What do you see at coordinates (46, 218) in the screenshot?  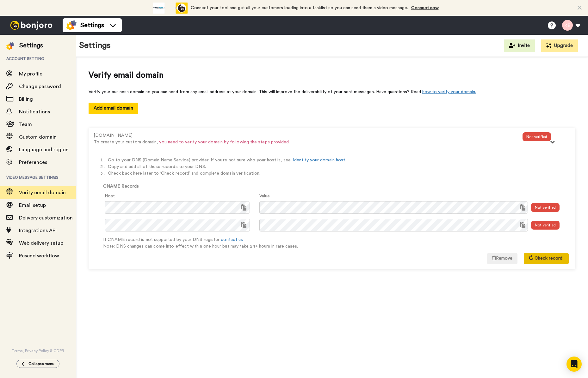 I see `span: Delivery customization` at bounding box center [46, 218].